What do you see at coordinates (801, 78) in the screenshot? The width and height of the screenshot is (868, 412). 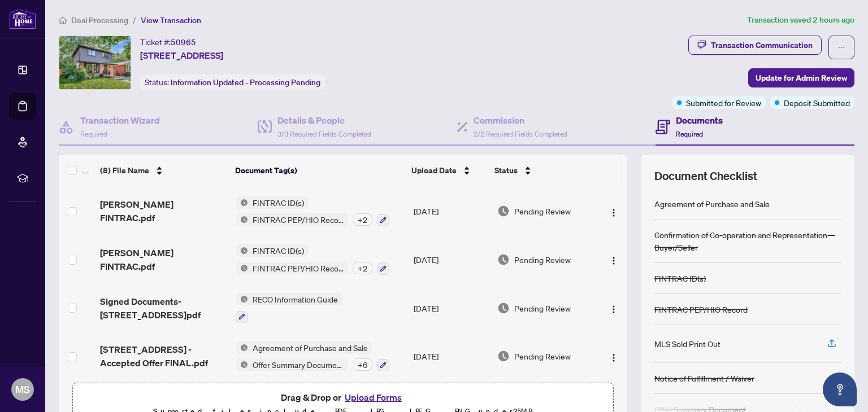 I see `button: Update for Admin Review` at bounding box center [801, 78].